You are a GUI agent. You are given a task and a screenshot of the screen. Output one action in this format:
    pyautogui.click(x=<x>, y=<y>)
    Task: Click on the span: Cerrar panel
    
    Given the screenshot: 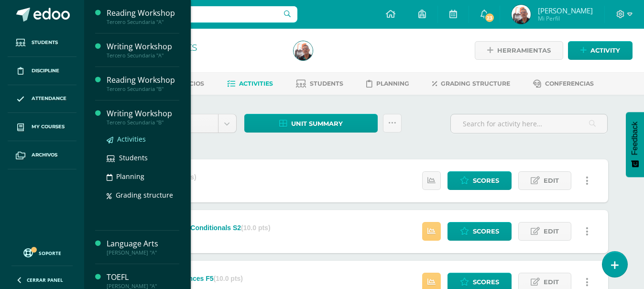 What is the action you would take?
    pyautogui.click(x=45, y=280)
    